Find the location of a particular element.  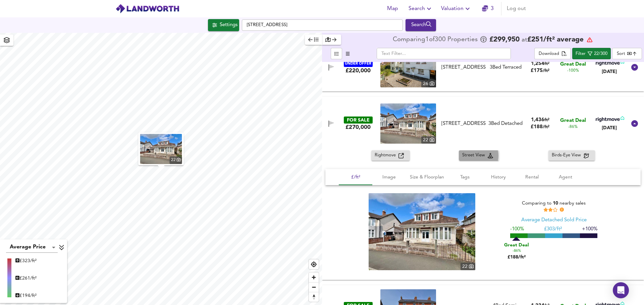

span: Search is located at coordinates (420, 9).